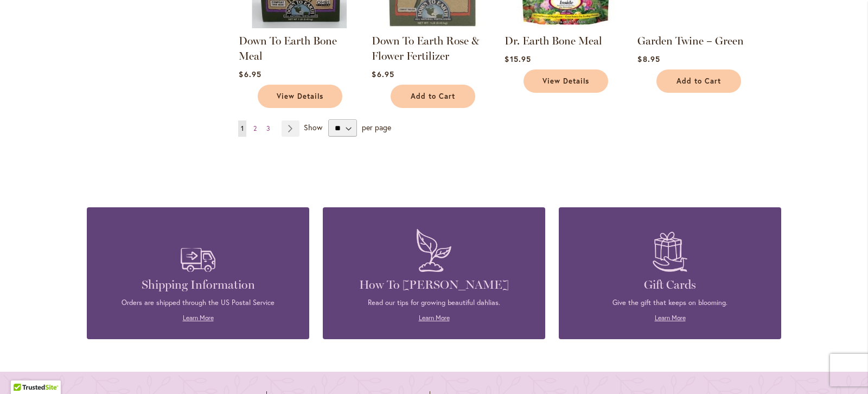  Describe the element at coordinates (670, 285) in the screenshot. I see `h4: Gift Cards` at that location.